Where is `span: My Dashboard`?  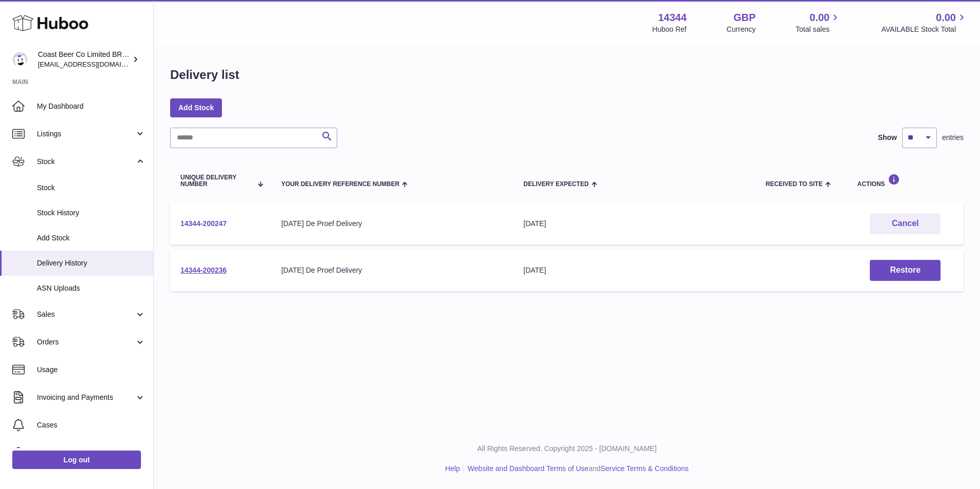 span: My Dashboard is located at coordinates (91, 106).